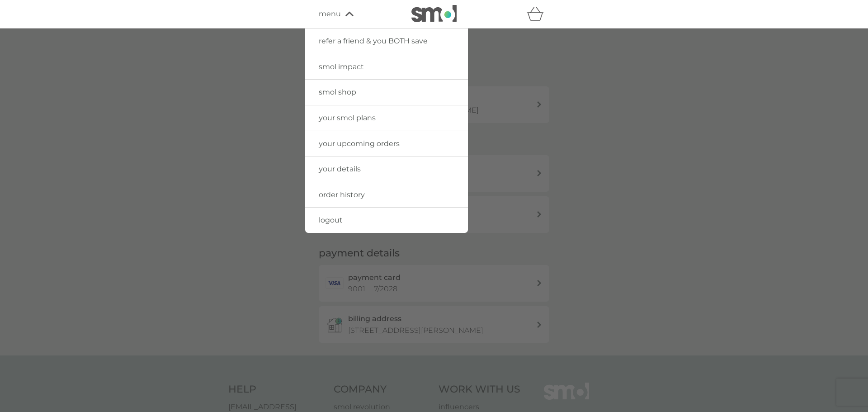  Describe the element at coordinates (386, 118) in the screenshot. I see `a: your smol plans` at that location.